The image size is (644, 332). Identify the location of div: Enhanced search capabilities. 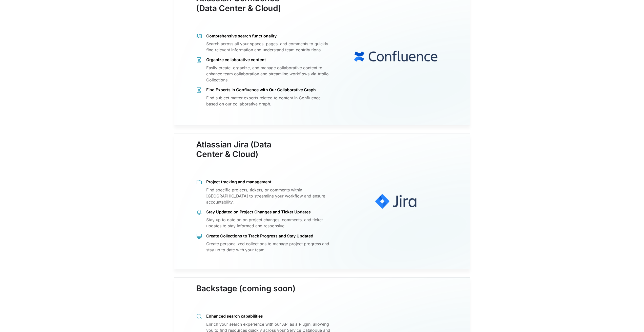
(269, 316).